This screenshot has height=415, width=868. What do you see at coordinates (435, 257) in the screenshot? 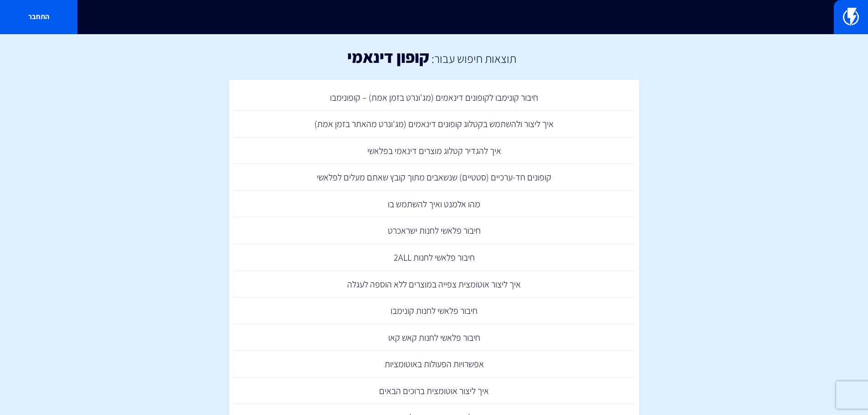
I see `a: חיבור פלאשי לחנות 2ALL` at bounding box center [435, 257].